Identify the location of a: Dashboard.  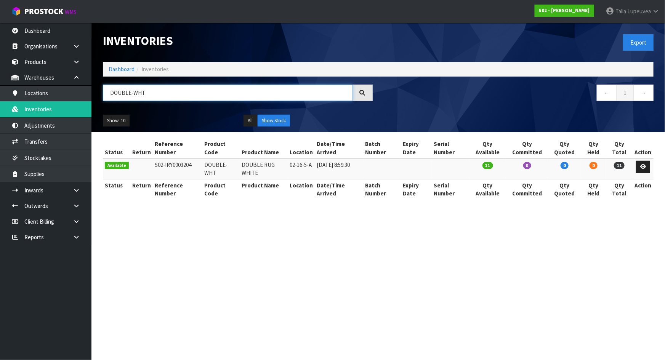
(122, 69).